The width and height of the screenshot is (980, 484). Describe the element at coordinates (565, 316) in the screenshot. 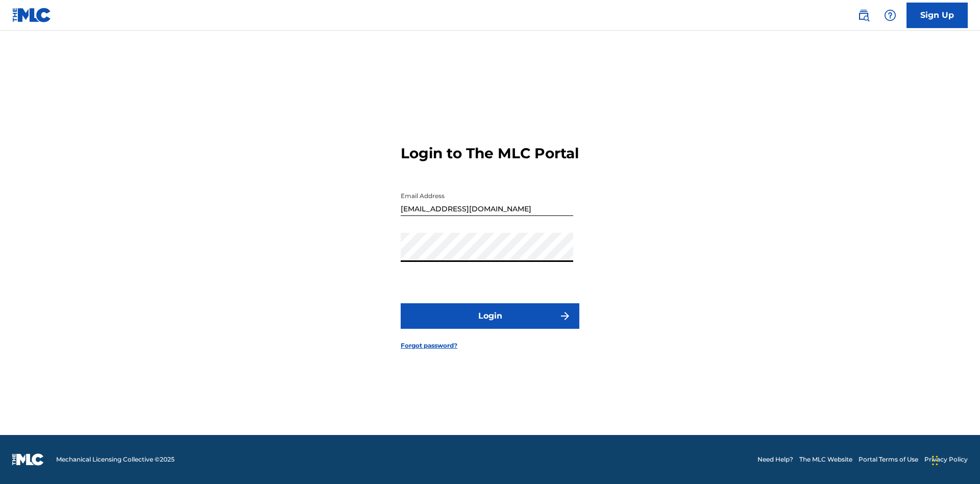

I see `img: f7272a7cc735f4ea7f67.svg` at that location.